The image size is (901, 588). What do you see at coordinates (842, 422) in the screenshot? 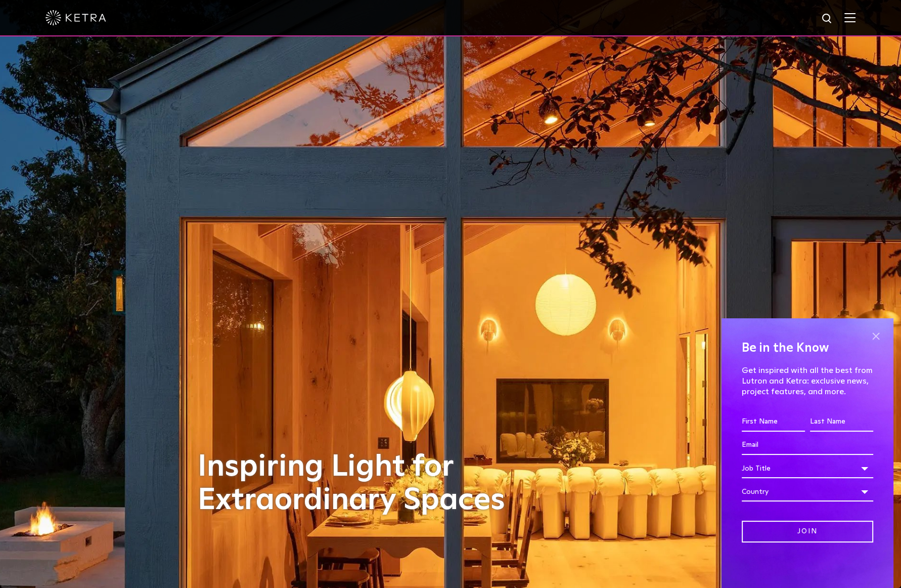
I see `input: Last Name` at bounding box center [842, 422].